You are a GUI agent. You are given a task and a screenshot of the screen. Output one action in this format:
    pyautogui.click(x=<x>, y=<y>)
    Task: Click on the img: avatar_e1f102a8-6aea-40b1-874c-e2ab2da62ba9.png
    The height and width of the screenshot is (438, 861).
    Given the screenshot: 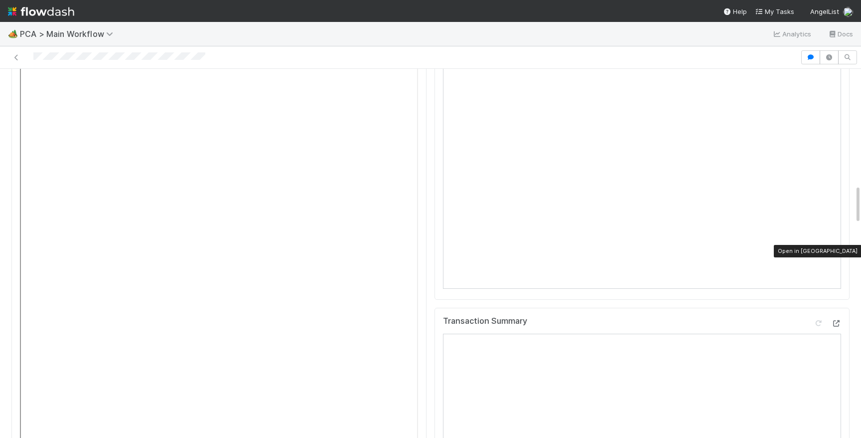 What is the action you would take?
    pyautogui.click(x=848, y=12)
    